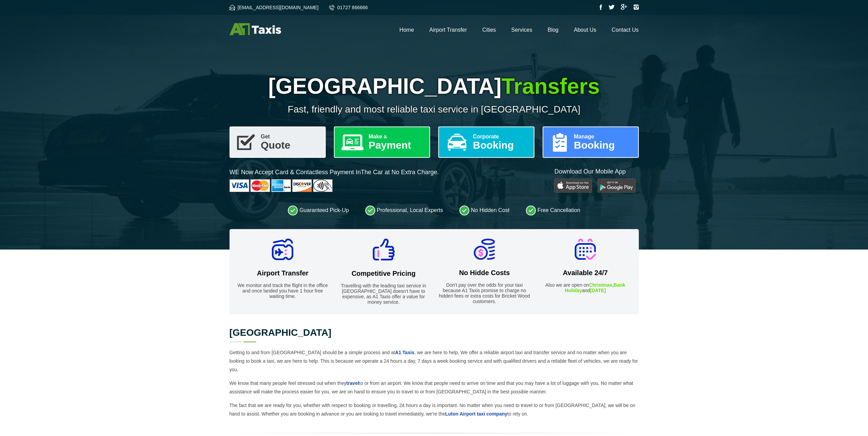 This screenshot has width=868, height=436. I want to click on p: The fact that we are ready for you, whether with respect to booking or travelling, 24 hours a day..., so click(434, 410).